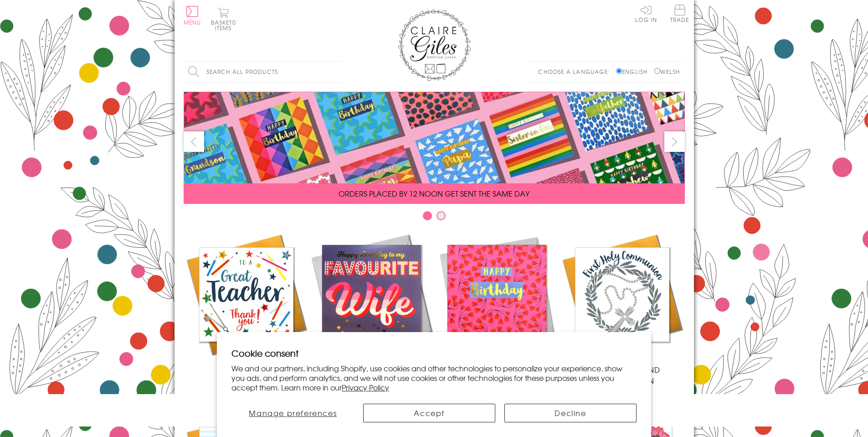 The image size is (868, 437). Describe the element at coordinates (434, 45) in the screenshot. I see `img: Claire Giles Greetings Cards` at that location.